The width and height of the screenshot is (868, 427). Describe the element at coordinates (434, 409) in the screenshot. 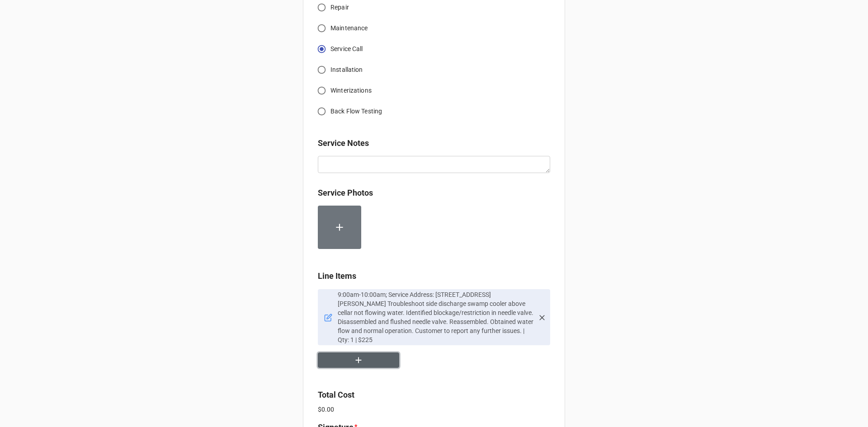

I see `p: $0.00` at that location.